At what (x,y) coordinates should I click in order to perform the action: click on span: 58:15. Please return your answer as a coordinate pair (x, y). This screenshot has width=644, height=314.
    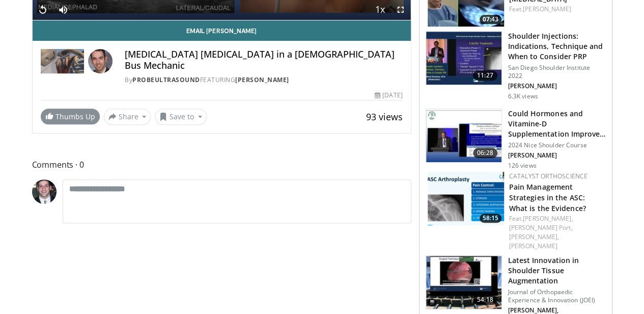
    Looking at the image, I should click on (490, 218).